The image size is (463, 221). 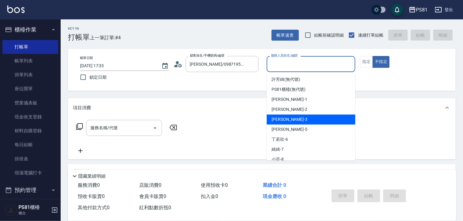 What do you see at coordinates (278, 150) in the screenshot?
I see `span: 綺綺 -7` at bounding box center [278, 150].